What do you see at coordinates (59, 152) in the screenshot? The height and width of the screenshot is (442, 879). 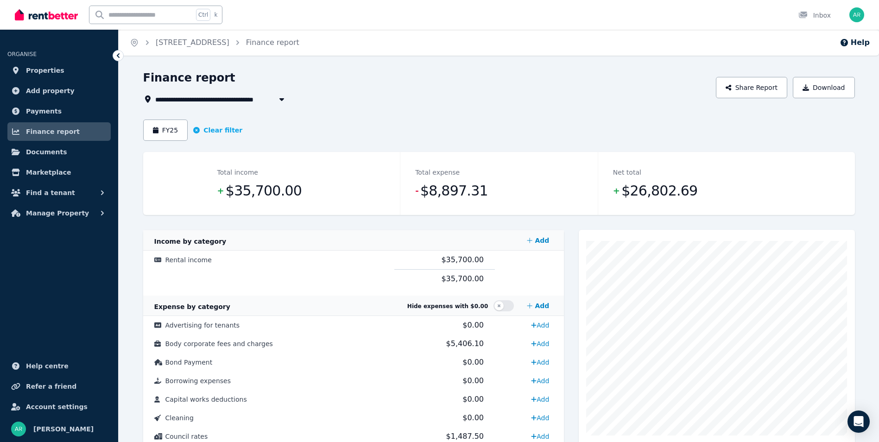 I see `a: Documents` at bounding box center [59, 152].